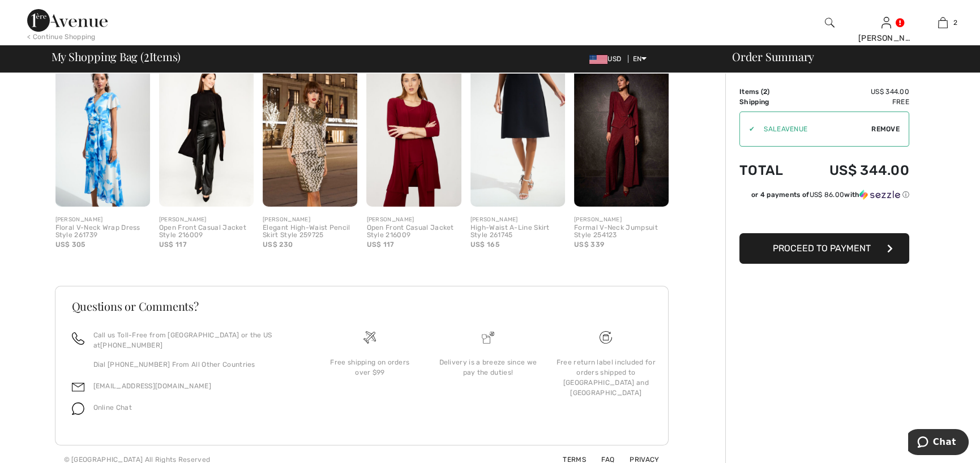  I want to click on div: Free shipping on orders over $99, so click(369, 367).